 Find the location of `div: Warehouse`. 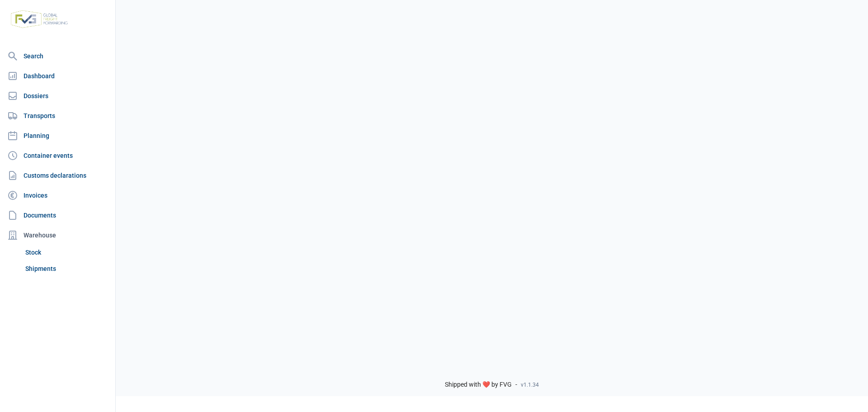

div: Warehouse is located at coordinates (58, 235).